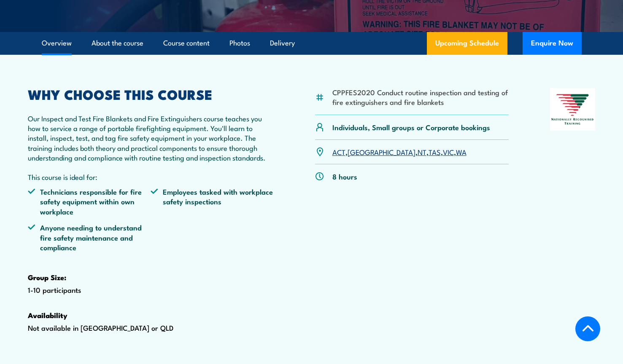  I want to click on img: Nationally Recognised Training logo., so click(573, 110).